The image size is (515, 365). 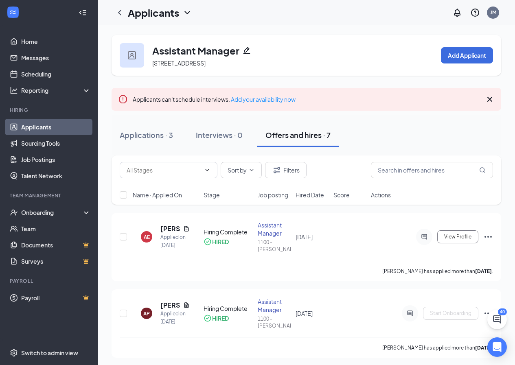 I want to click on a: Team, so click(x=56, y=229).